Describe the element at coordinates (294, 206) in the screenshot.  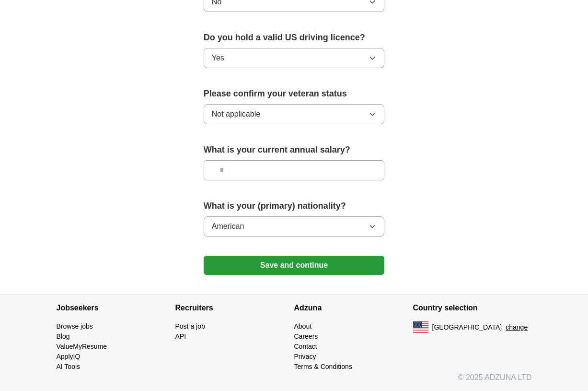
I see `label: What is your (primary) nationality?` at that location.